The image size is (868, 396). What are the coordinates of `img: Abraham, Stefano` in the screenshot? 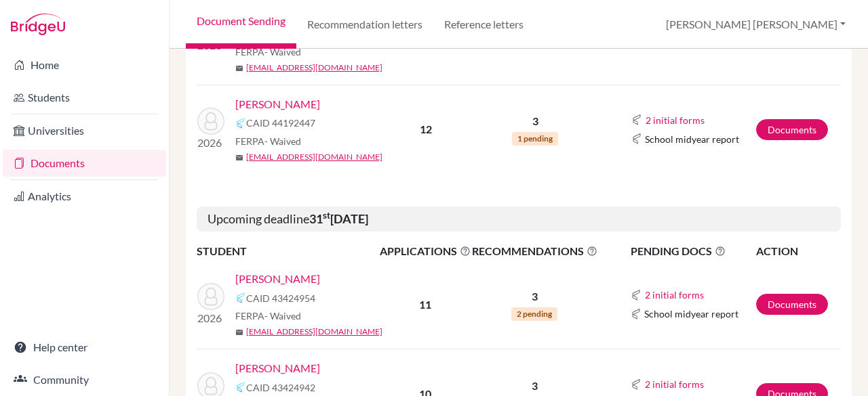 It's located at (211, 297).